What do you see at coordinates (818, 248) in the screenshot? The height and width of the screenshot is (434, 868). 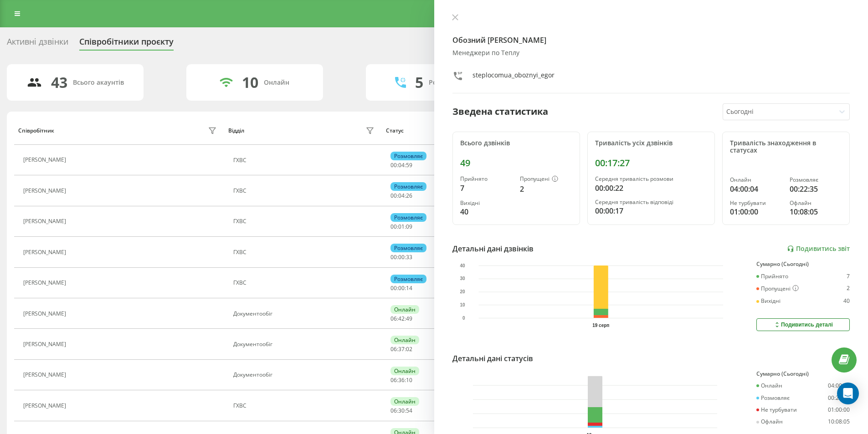 I see `a: Подивитись звіт` at bounding box center [818, 248].